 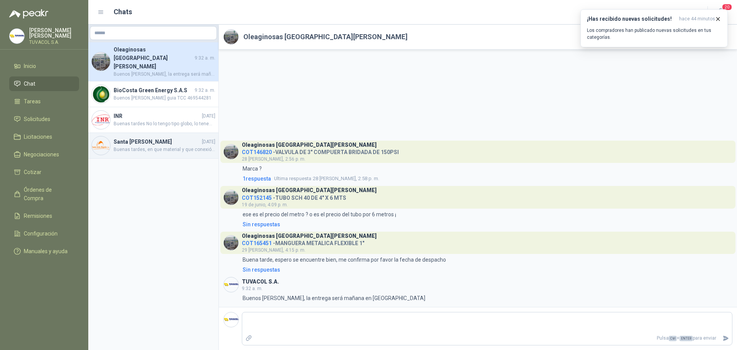 I want to click on span: COT146820, so click(x=257, y=152).